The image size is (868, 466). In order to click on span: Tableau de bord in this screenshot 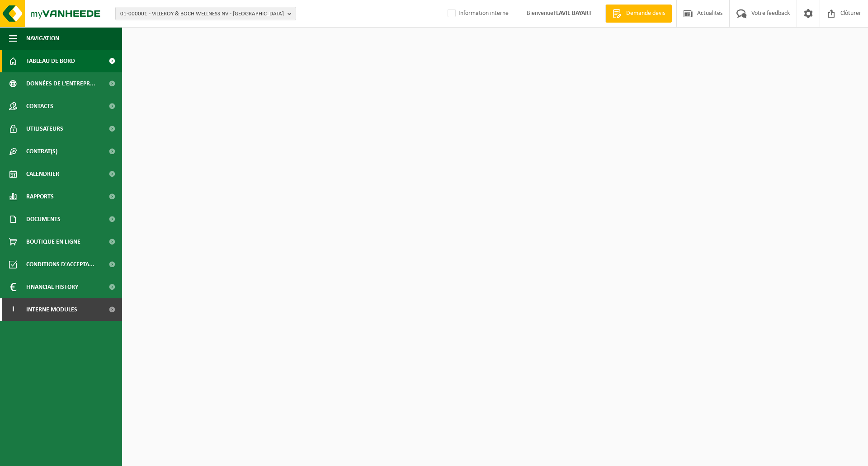, I will do `click(51, 61)`.